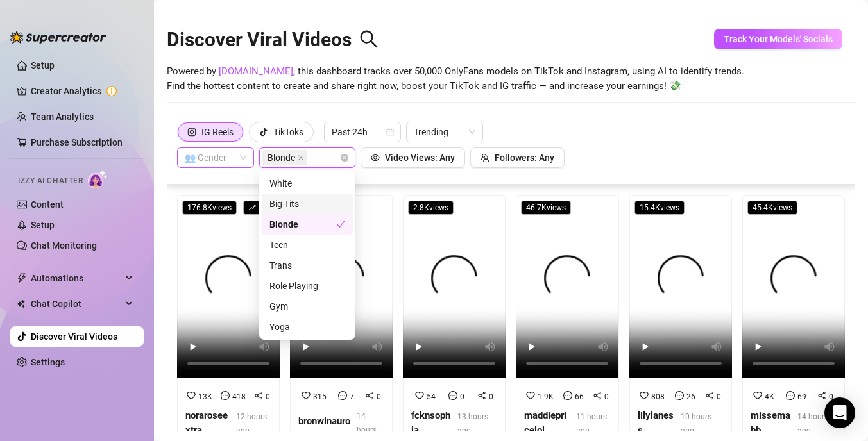  I want to click on span: 418, so click(238, 397).